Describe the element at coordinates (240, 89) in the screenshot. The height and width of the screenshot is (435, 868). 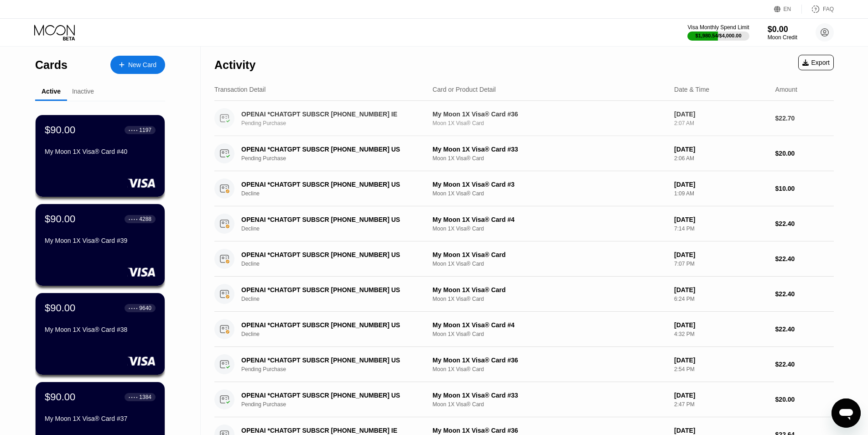
I see `div: Transaction Detail` at that location.